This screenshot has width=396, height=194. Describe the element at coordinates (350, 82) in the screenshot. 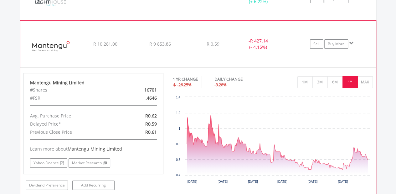

I see `button: 1Y` at that location.